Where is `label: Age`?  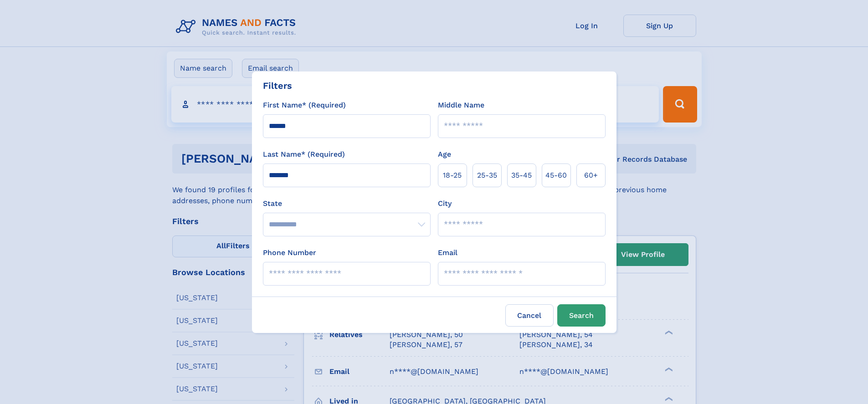
label: Age is located at coordinates (444, 154).